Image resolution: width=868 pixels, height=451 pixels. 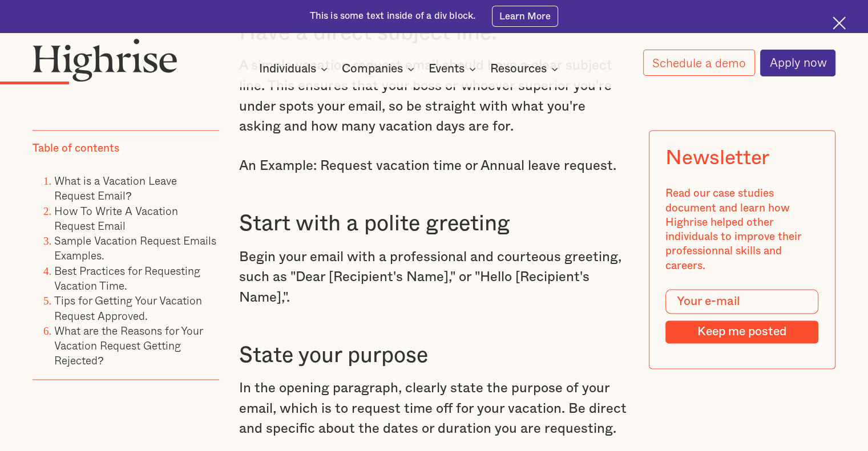 What do you see at coordinates (434, 167) in the screenshot?
I see `p: An Example: Request vacation time or Annual leave request.` at bounding box center [434, 167].